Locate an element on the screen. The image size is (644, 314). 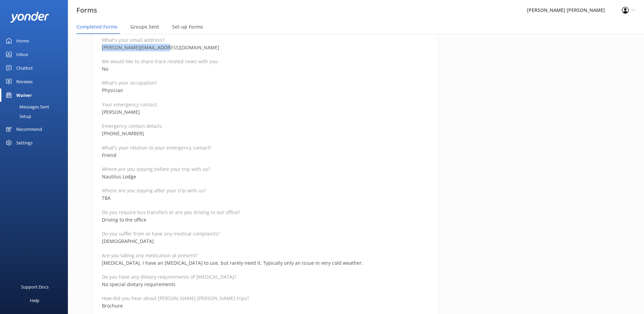
p: What's your occupation? is located at coordinates (265, 82).